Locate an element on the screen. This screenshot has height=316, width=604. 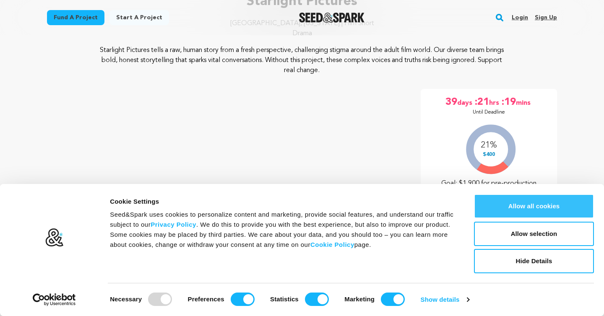
a: Login is located at coordinates (520, 18).